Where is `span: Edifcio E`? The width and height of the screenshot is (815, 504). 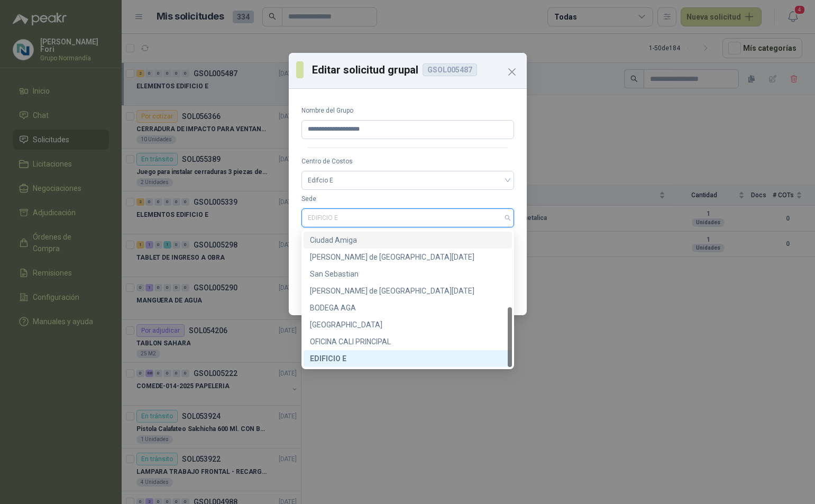
span: Edifcio E is located at coordinates (408, 180).